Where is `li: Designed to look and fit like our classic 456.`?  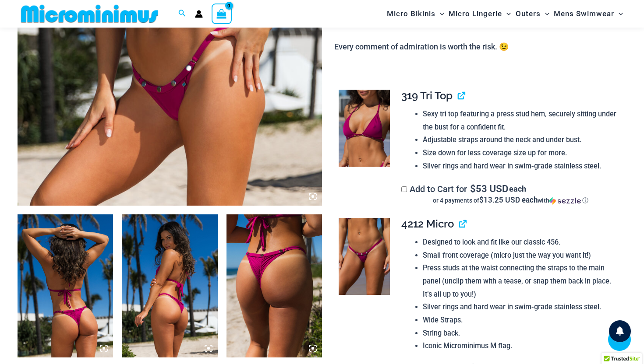
li: Designed to look and fit like our classic 456. is located at coordinates (521, 242).